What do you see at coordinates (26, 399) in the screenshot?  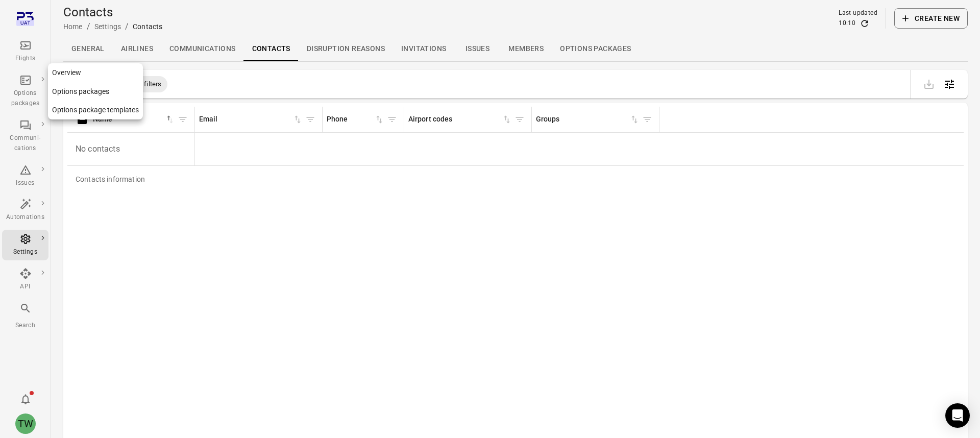 I see `button: Notifications` at bounding box center [26, 399].